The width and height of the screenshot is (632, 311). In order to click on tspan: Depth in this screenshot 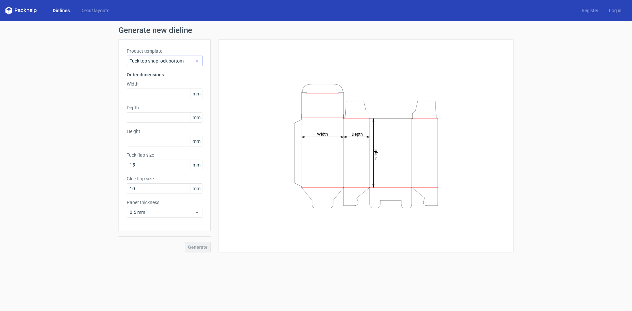, I will do `click(357, 134)`.